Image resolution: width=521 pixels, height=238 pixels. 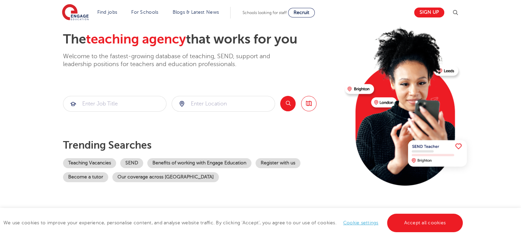 I want to click on a: For Schools, so click(x=145, y=12).